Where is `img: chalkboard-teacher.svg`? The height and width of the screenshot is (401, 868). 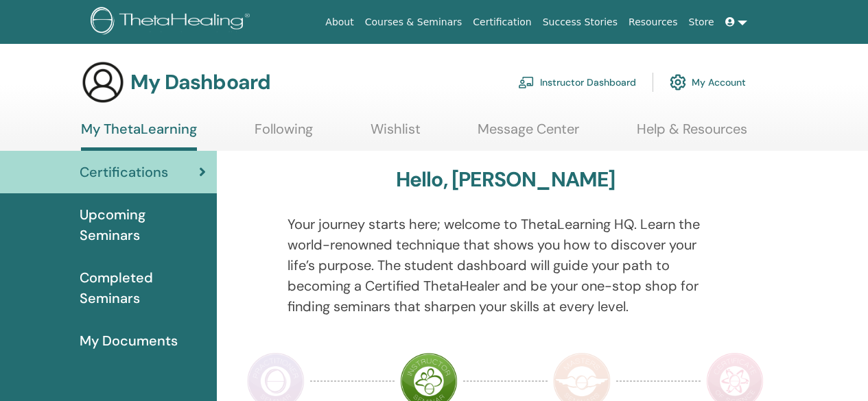 img: chalkboard-teacher.svg is located at coordinates (526, 82).